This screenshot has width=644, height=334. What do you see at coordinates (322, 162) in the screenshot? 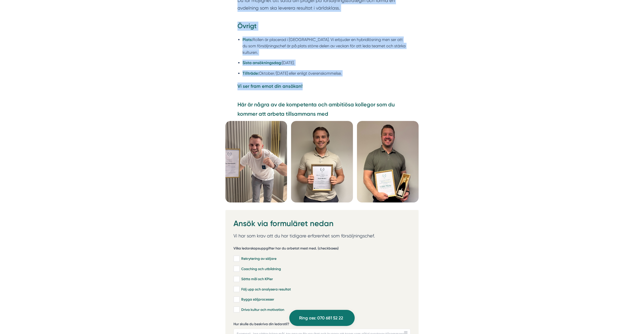
I see `img: Noah B` at bounding box center [322, 162].